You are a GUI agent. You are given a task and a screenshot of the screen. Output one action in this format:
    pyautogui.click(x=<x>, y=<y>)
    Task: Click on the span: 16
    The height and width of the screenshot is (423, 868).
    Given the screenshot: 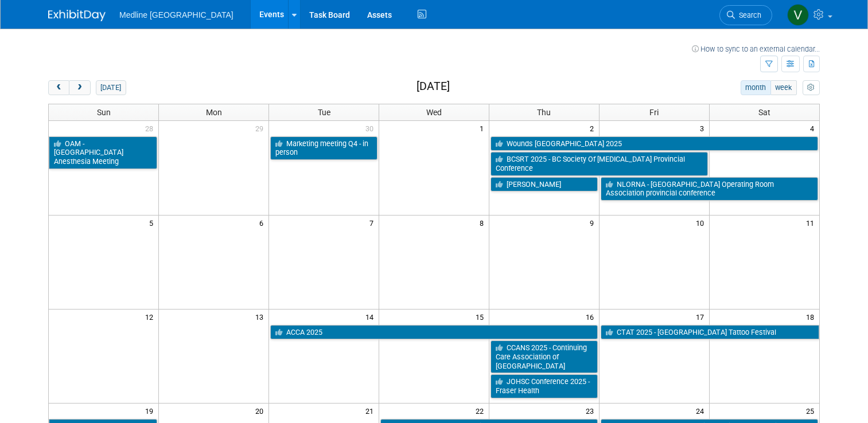 What is the action you would take?
    pyautogui.click(x=592, y=316)
    